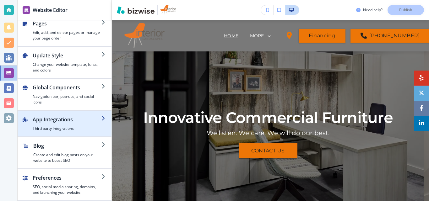 The image size is (429, 201). I want to click on h2: Global Components, so click(67, 88).